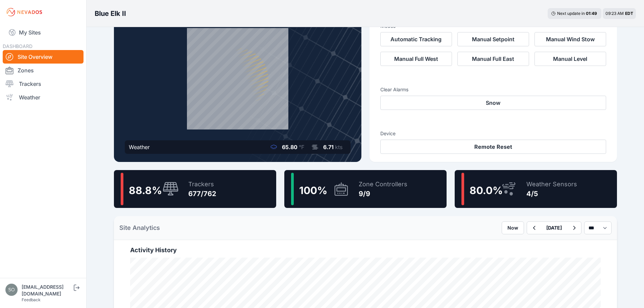 The height and width of the screenshot is (308, 644). Describe the element at coordinates (366, 250) in the screenshot. I see `h2: Activity History` at that location.